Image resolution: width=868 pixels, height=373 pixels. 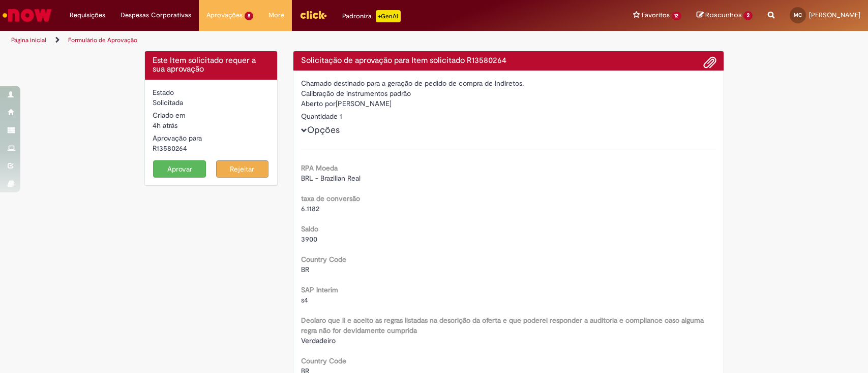 I want to click on span: Favoritos, so click(x=655, y=15).